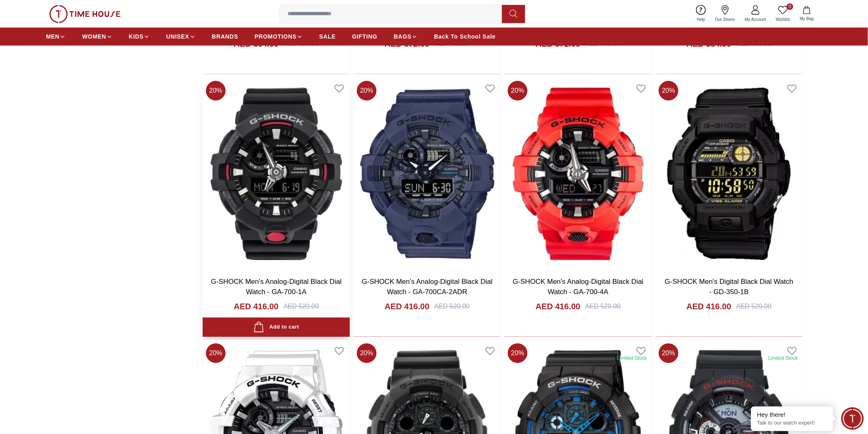  I want to click on span: BAGS, so click(403, 36).